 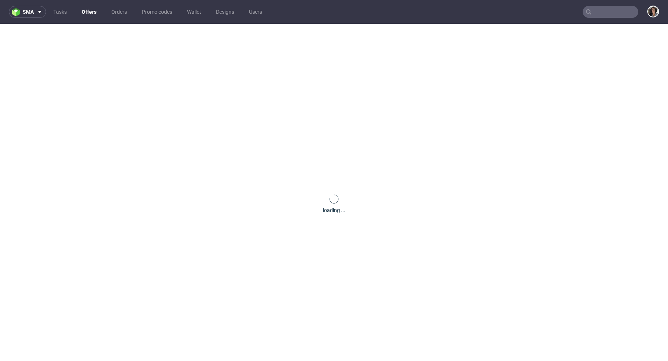 What do you see at coordinates (28, 12) in the screenshot?
I see `span: sma` at bounding box center [28, 12].